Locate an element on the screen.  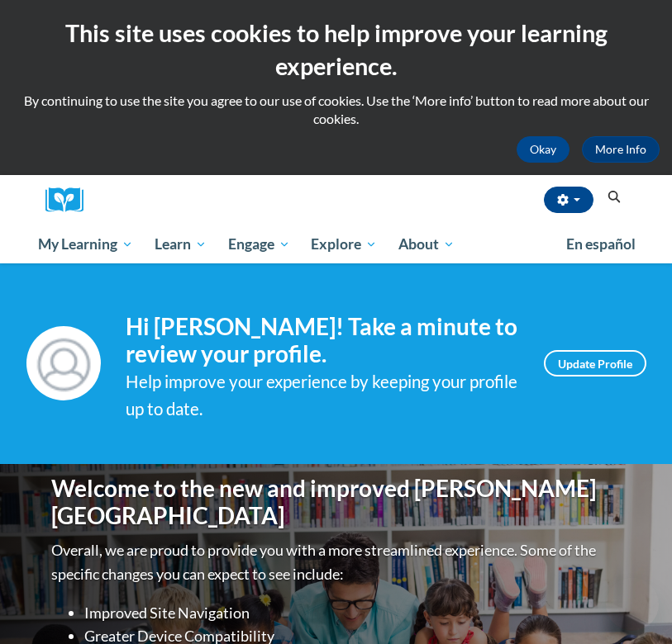
img: Profile Image is located at coordinates (64, 363).